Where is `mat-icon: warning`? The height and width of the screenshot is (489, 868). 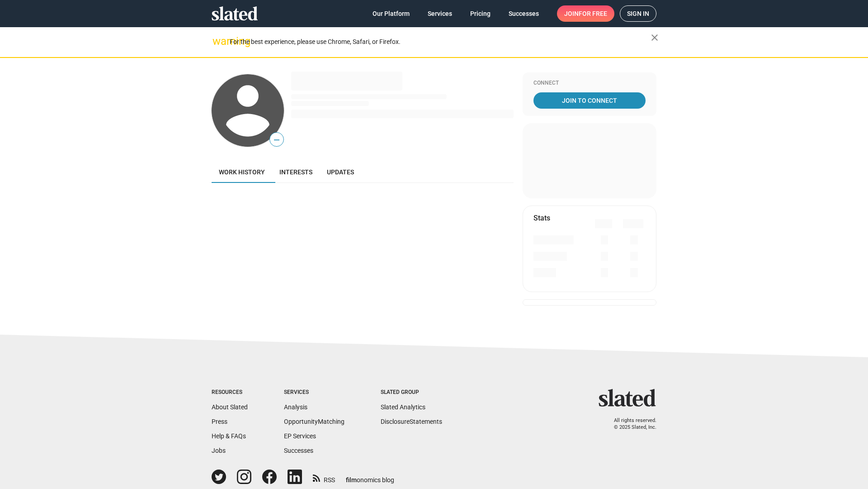
mat-icon: warning is located at coordinates (218, 41).